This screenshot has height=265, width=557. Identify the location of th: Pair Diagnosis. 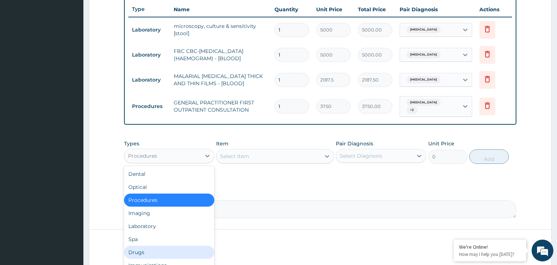
(436, 9).